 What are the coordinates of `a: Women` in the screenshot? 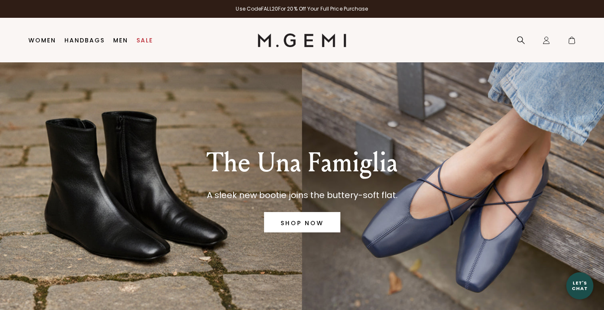 It's located at (42, 40).